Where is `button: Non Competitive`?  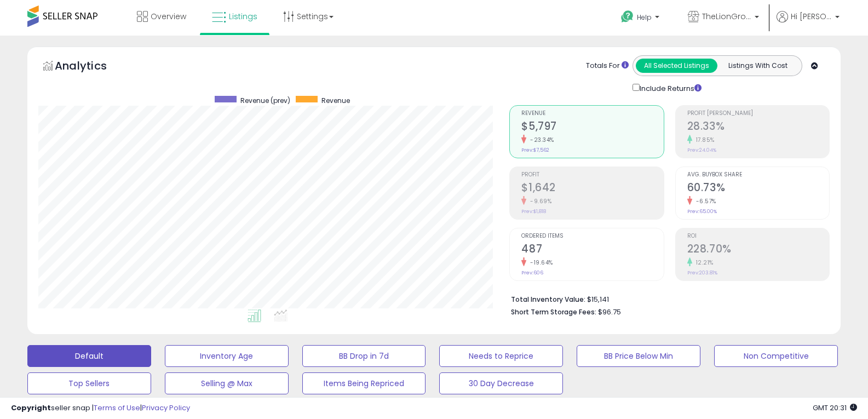 button: Non Competitive is located at coordinates (776, 356).